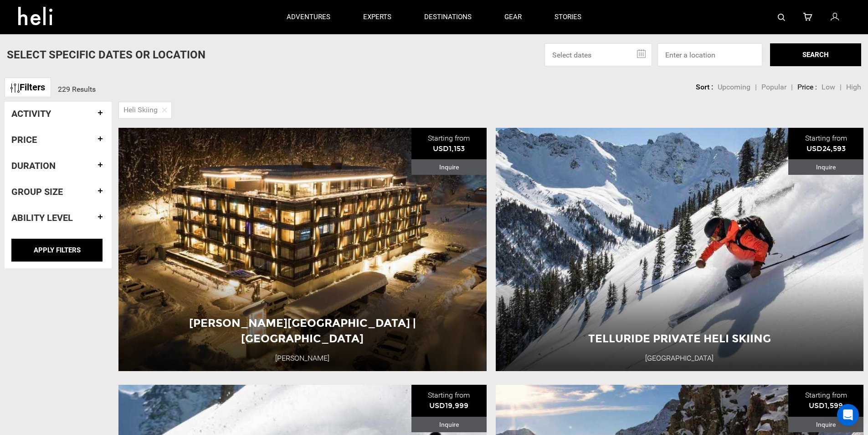 The image size is (868, 435). I want to click on h4: Duration, so click(58, 166).